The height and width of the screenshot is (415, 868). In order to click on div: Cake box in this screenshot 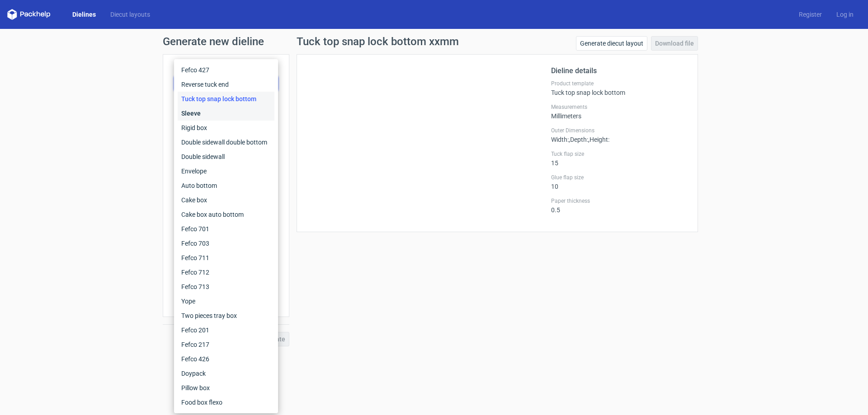, I will do `click(226, 200)`.